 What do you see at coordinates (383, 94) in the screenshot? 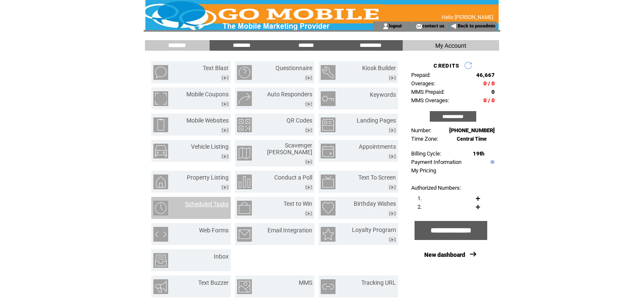
I see `a: Keywords` at bounding box center [383, 94].